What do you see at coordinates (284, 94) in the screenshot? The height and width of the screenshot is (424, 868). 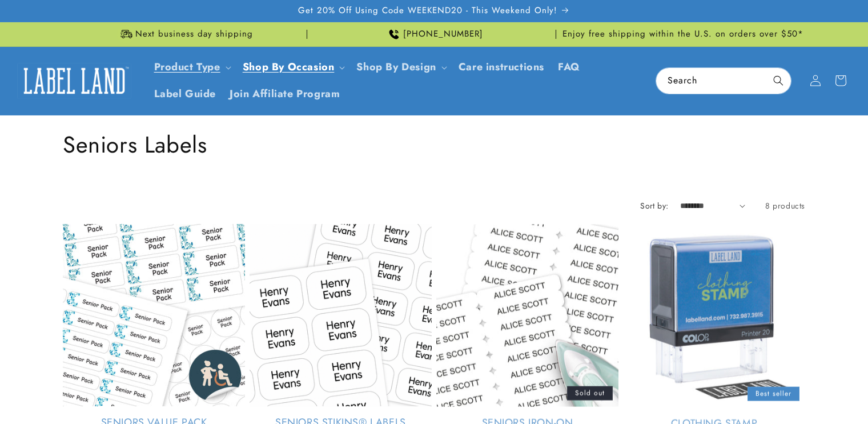 I see `span: Join Affiliate Program` at bounding box center [284, 94].